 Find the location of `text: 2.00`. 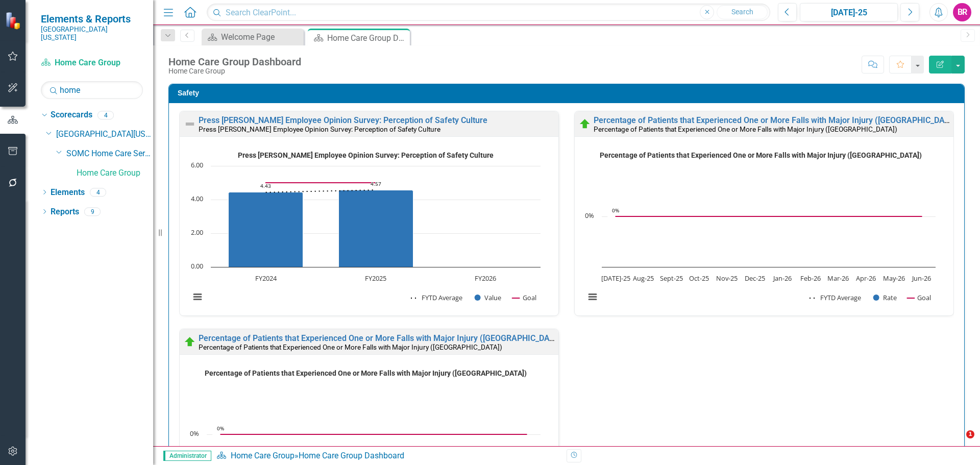

text: 2.00 is located at coordinates (197, 232).